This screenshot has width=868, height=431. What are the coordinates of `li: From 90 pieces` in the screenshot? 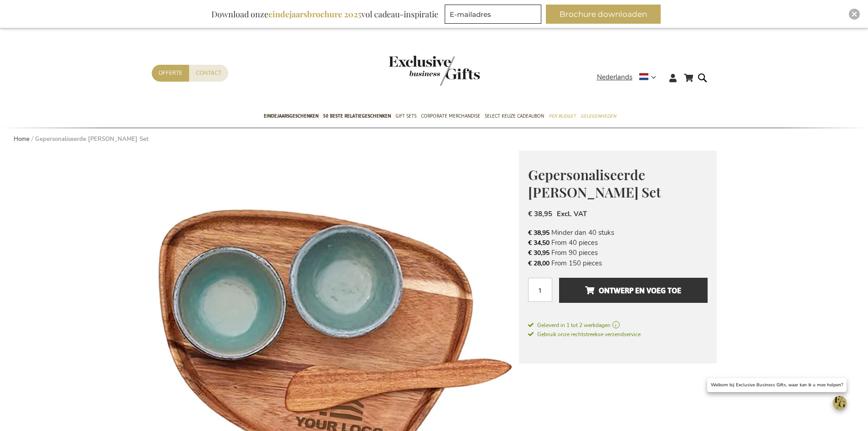 It's located at (618, 253).